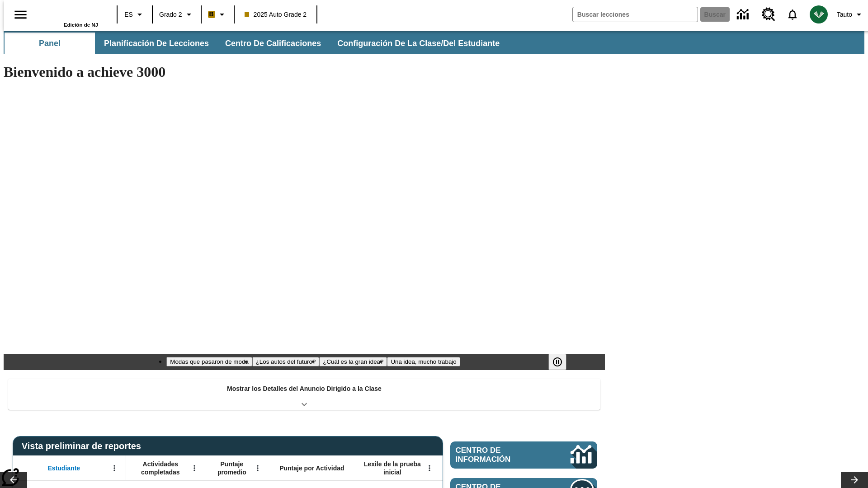  What do you see at coordinates (312, 468) in the screenshot?
I see `span: Puntaje por Actividad` at bounding box center [312, 468].